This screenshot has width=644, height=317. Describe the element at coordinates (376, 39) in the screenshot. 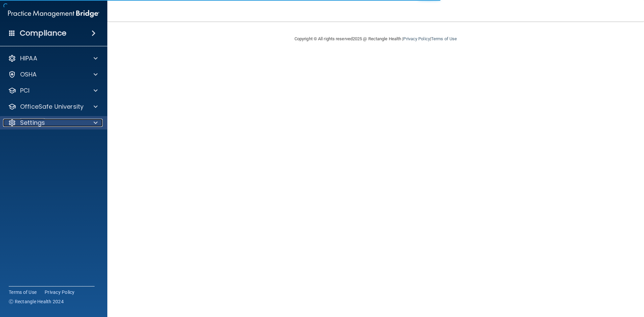

I see `div: Copyright © All rights reserved 2025 @ Rectangle Health | |` at that location.